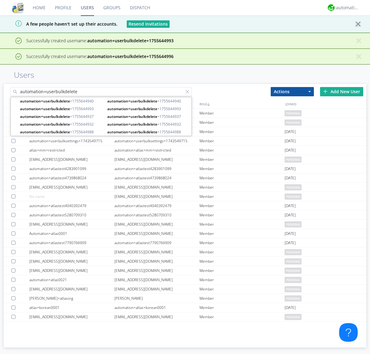  Describe the element at coordinates (130, 56) in the screenshot. I see `strong: automation+userbulkdelete+1755644996` at that location.